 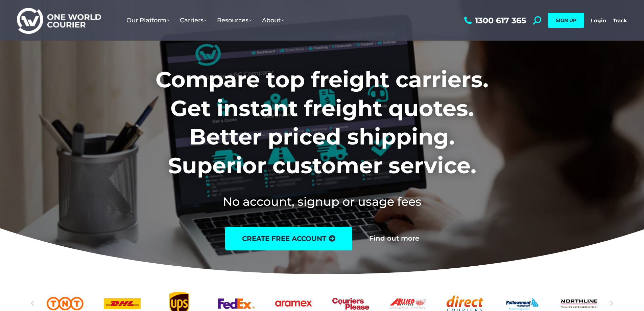 I want to click on img: One World Courier, so click(x=59, y=20).